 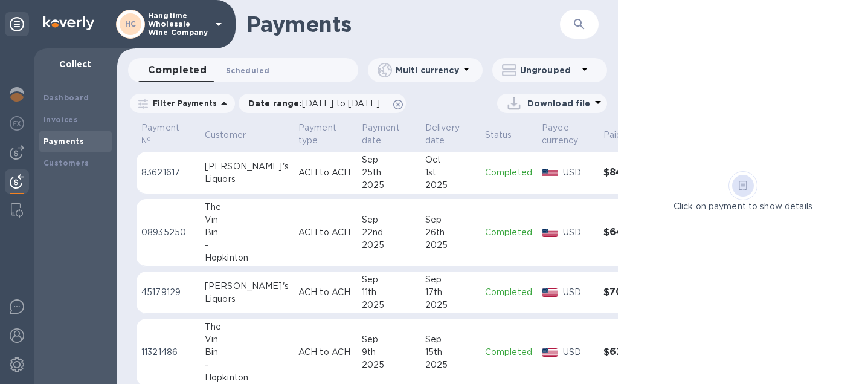 What do you see at coordinates (388, 352) in the screenshot?
I see `div: 9th` at bounding box center [388, 352].